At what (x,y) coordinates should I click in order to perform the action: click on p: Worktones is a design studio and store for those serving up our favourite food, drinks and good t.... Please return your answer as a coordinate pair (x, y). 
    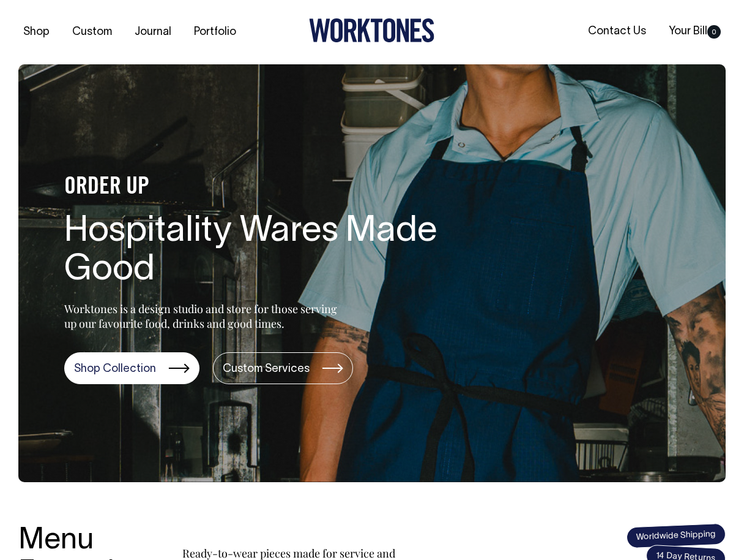
    Looking at the image, I should click on (203, 316).